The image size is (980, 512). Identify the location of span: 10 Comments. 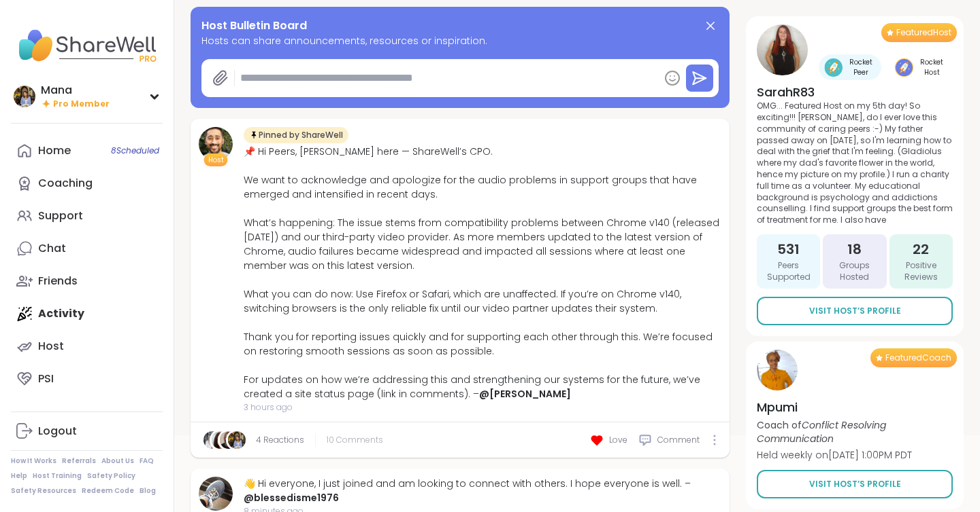
(354, 441).